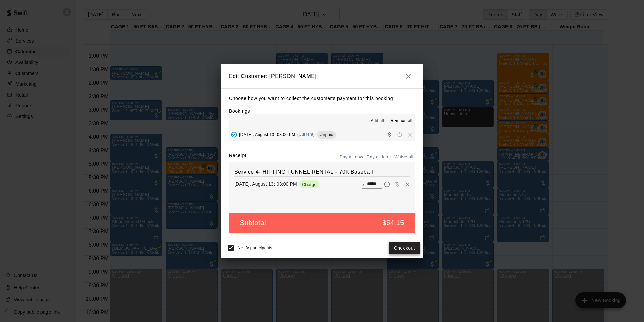 This screenshot has width=644, height=322. I want to click on span: Pay later, so click(387, 184).